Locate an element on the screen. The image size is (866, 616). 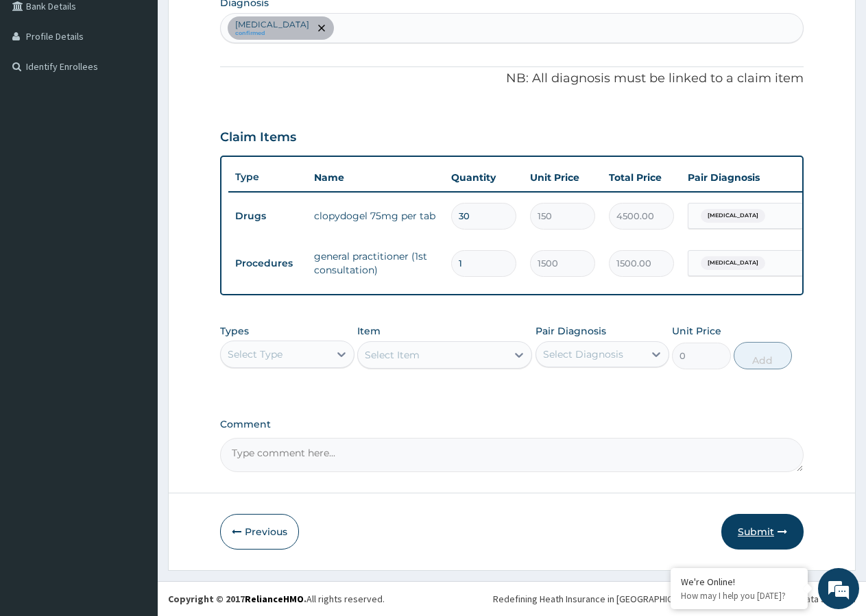
button: Previous is located at coordinates (259, 532).